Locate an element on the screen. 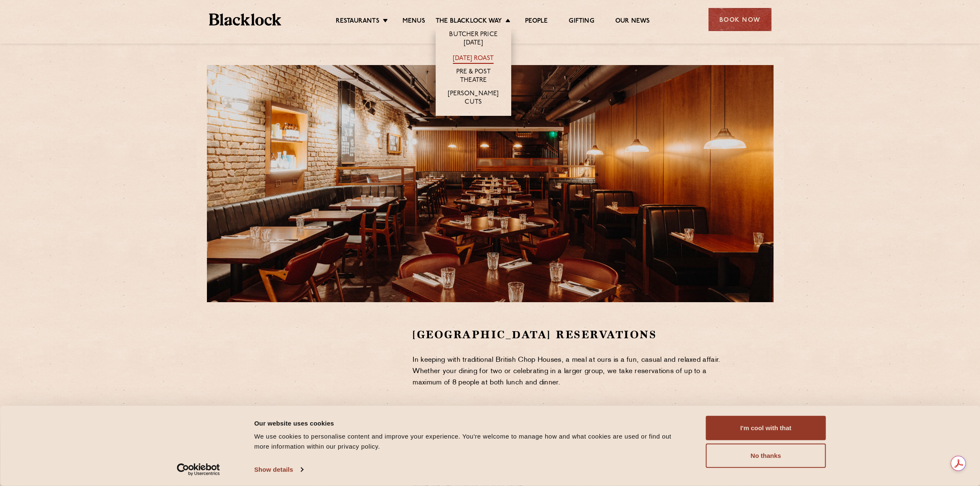 This screenshot has height=486, width=980. p: In keeping with traditional British Chop Houses, a meal at ours is a fun, casual and relaxed affa... is located at coordinates (573, 372).